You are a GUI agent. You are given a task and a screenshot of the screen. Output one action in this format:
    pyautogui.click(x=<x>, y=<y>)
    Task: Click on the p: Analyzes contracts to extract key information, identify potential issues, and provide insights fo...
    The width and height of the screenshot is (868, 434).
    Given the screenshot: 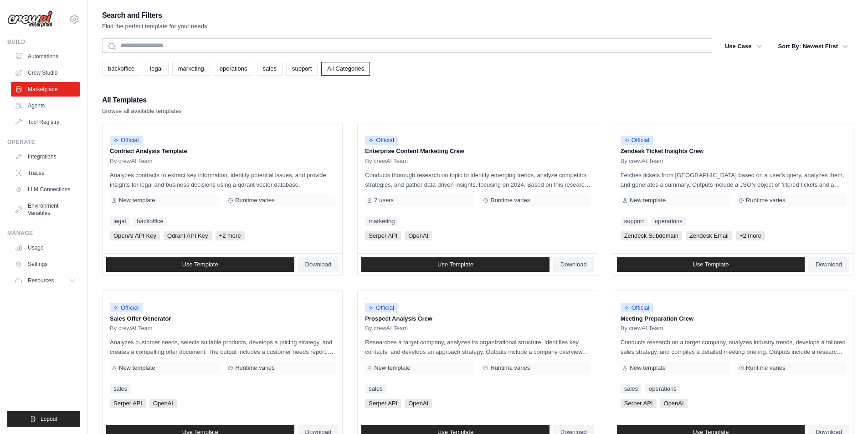 What is the action you would take?
    pyautogui.click(x=222, y=180)
    